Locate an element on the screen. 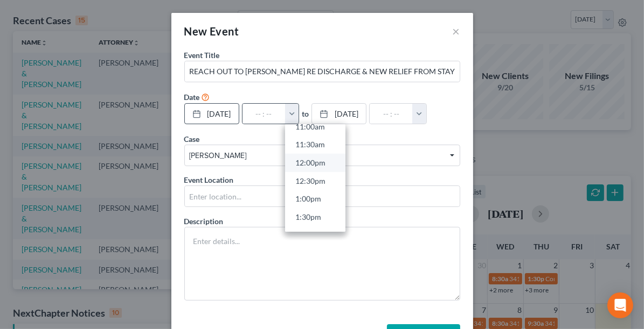 This screenshot has height=329, width=644. label: Event Location is located at coordinates (209, 180).